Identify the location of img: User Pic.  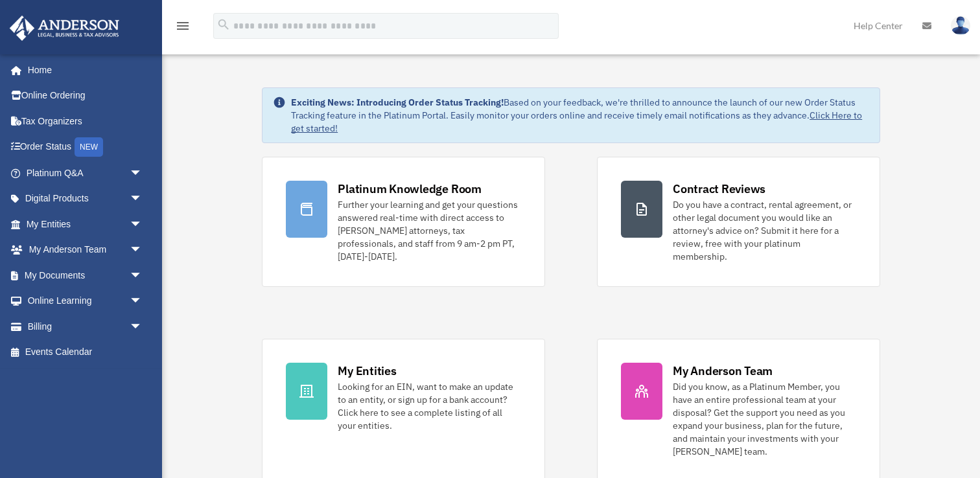
(960, 25).